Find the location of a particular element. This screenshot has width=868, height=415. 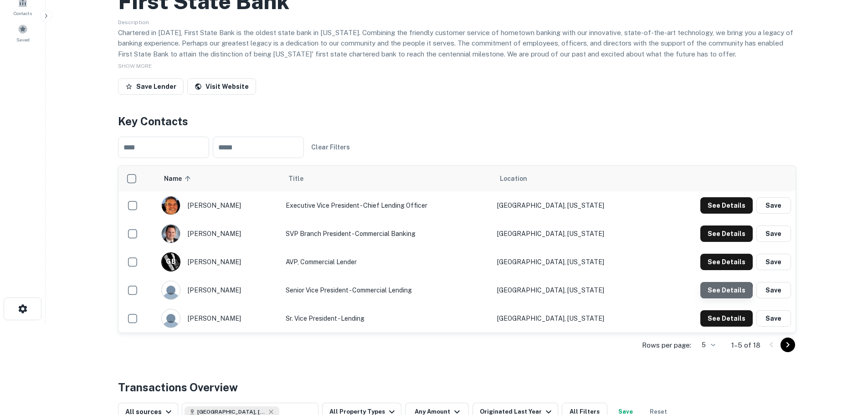

h4: Key Contacts is located at coordinates (457, 122).